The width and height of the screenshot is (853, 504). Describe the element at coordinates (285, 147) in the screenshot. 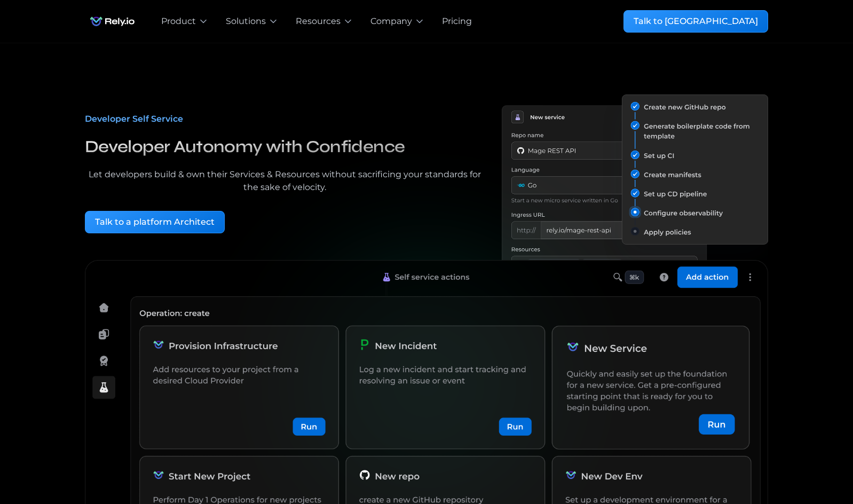

I see `h3: Developer Autonomy with Confidence` at that location.